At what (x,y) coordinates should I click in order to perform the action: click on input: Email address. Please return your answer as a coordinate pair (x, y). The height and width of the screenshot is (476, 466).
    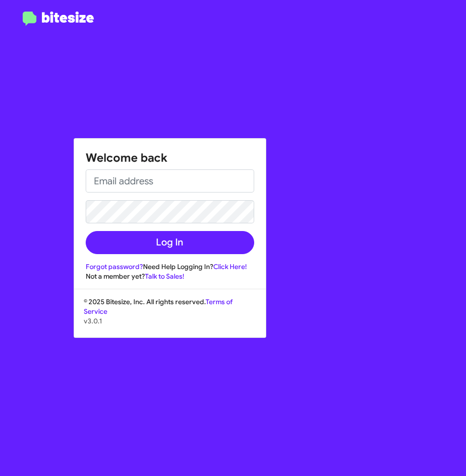
    Looking at the image, I should click on (170, 181).